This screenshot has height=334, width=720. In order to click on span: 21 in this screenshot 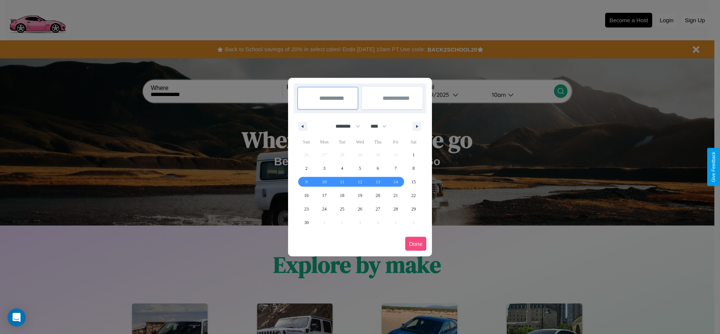, I will do `click(396, 196)`.